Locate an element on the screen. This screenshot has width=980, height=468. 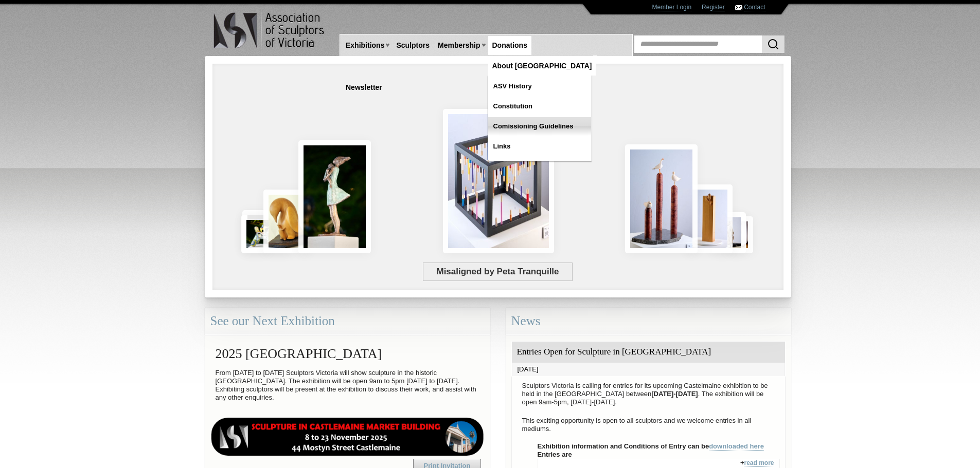
a: Constitution is located at coordinates (539, 107).